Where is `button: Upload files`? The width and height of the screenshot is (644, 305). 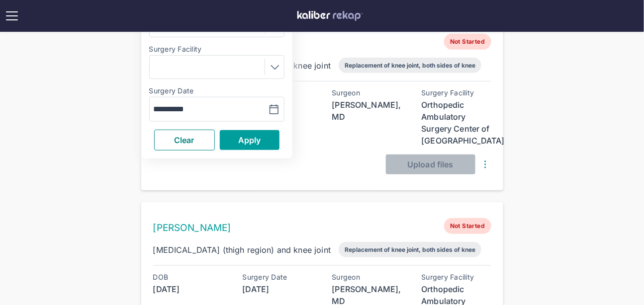 button: Upload files is located at coordinates (431, 165).